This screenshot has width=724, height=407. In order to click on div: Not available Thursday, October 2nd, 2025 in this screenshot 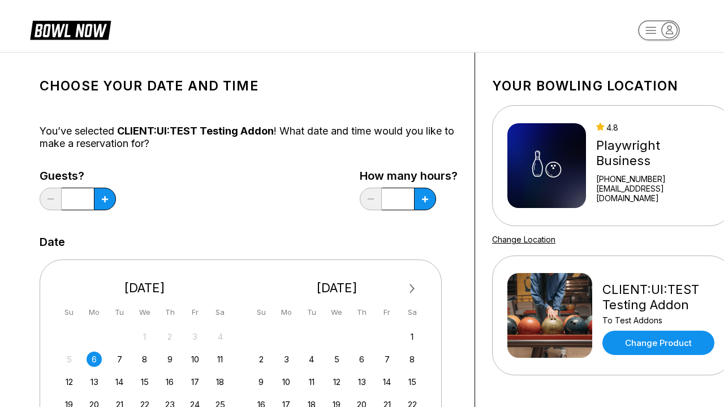, I will do `click(170, 336)`.